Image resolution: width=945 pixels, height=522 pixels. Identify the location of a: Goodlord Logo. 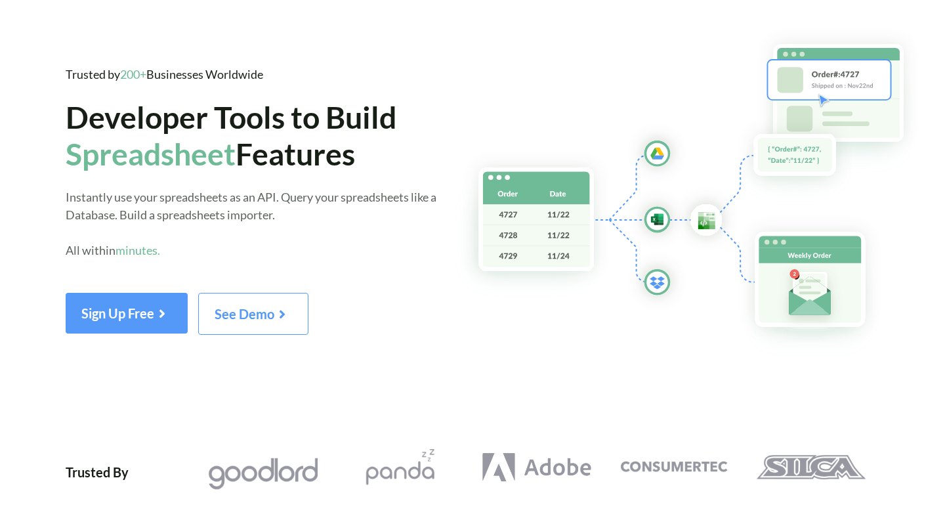
(262, 470).